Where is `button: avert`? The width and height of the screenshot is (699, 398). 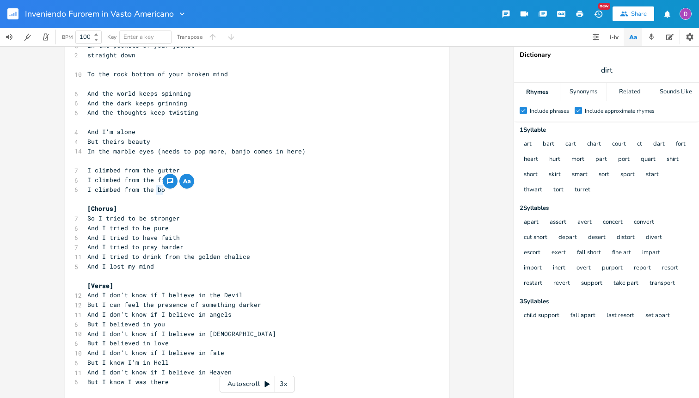 button: avert is located at coordinates (584, 222).